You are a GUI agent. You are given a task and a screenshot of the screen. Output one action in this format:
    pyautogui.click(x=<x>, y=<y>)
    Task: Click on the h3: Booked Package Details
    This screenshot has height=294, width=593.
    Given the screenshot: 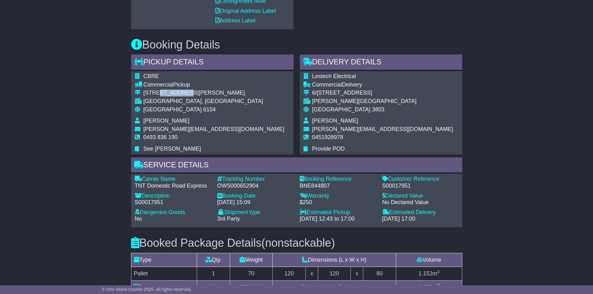 What is the action you would take?
    pyautogui.click(x=296, y=243)
    